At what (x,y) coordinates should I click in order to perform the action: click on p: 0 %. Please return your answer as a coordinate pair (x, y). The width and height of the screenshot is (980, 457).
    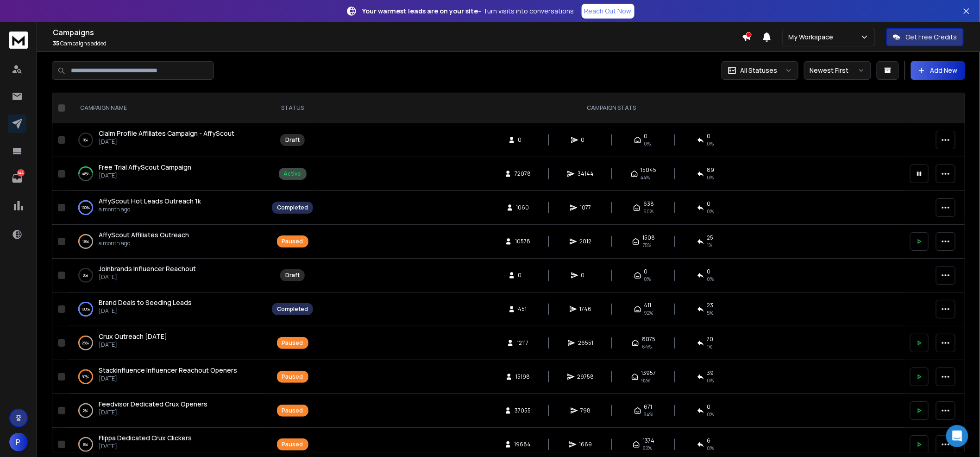
    Looking at the image, I should click on (85, 140).